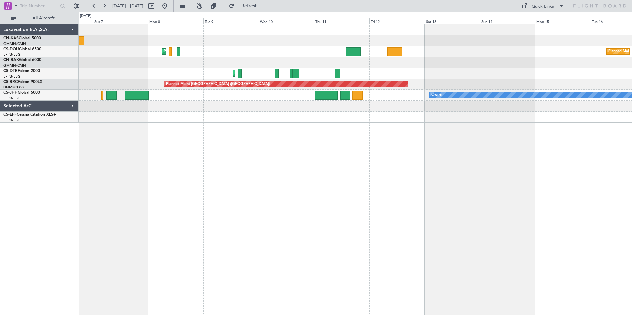 The image size is (632, 315). What do you see at coordinates (43, 18) in the screenshot?
I see `span: All Aircraft` at bounding box center [43, 18].